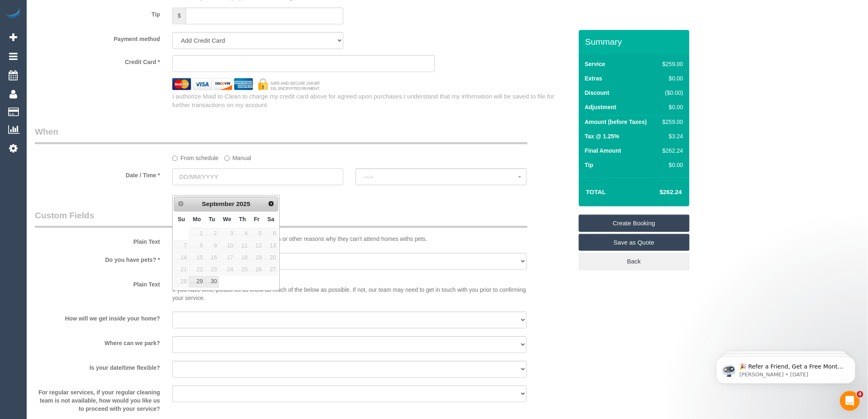  Describe the element at coordinates (257, 245) in the screenshot. I see `span: 12` at that location.